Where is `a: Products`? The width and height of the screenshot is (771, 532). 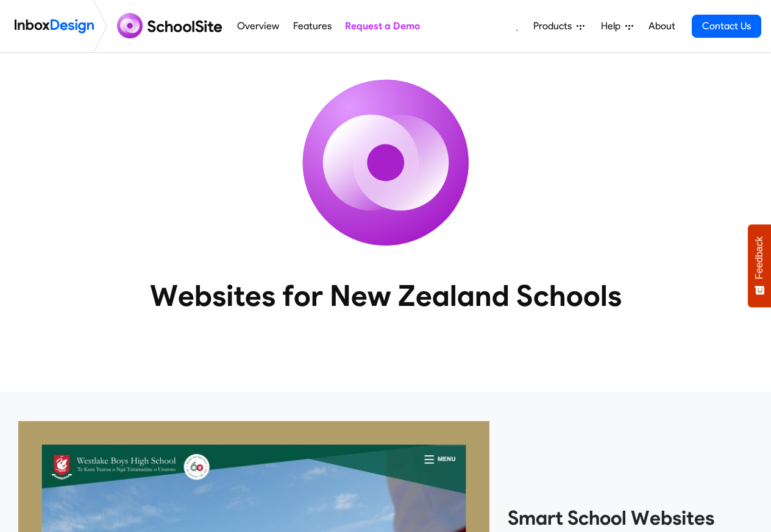 a: Products is located at coordinates (559, 26).